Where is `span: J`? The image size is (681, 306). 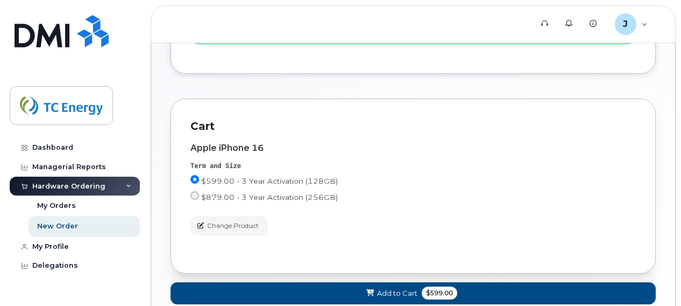 span: J is located at coordinates (625, 24).